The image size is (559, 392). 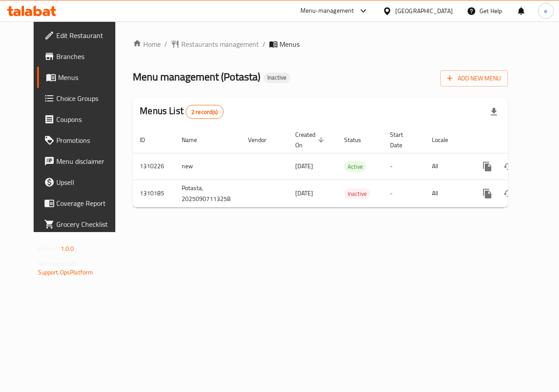 I want to click on span: Choice Groups, so click(x=88, y=98).